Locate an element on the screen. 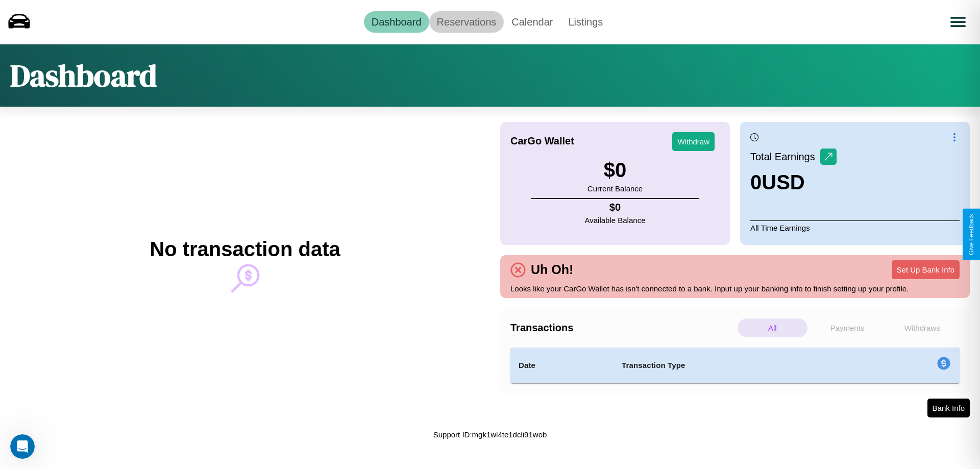 The height and width of the screenshot is (469, 980). p: Withdraws is located at coordinates (921, 328).